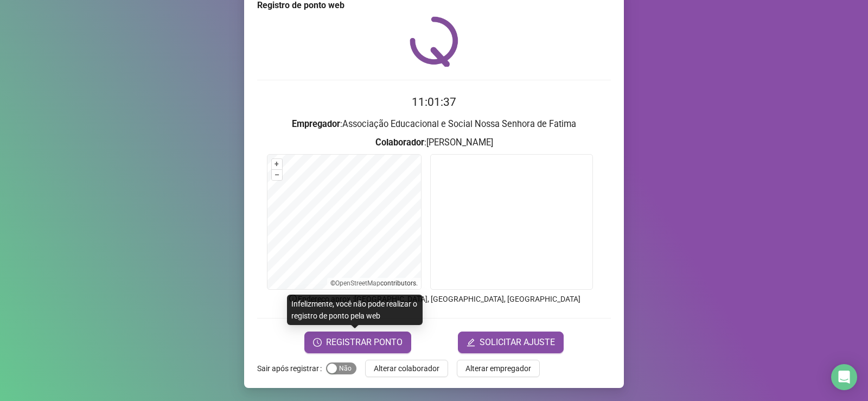 This screenshot has height=401, width=868. What do you see at coordinates (293, 299) in the screenshot?
I see `span: info-circle` at bounding box center [293, 299].